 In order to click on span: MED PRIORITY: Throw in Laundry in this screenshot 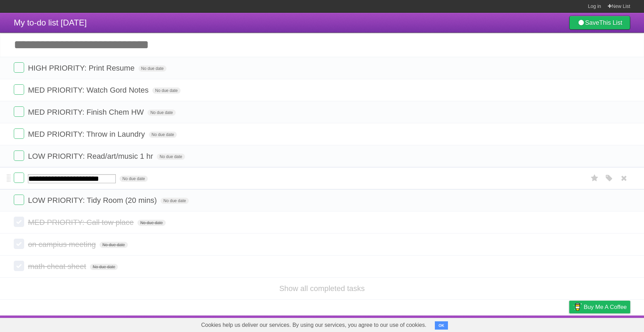, I will do `click(87, 134)`.